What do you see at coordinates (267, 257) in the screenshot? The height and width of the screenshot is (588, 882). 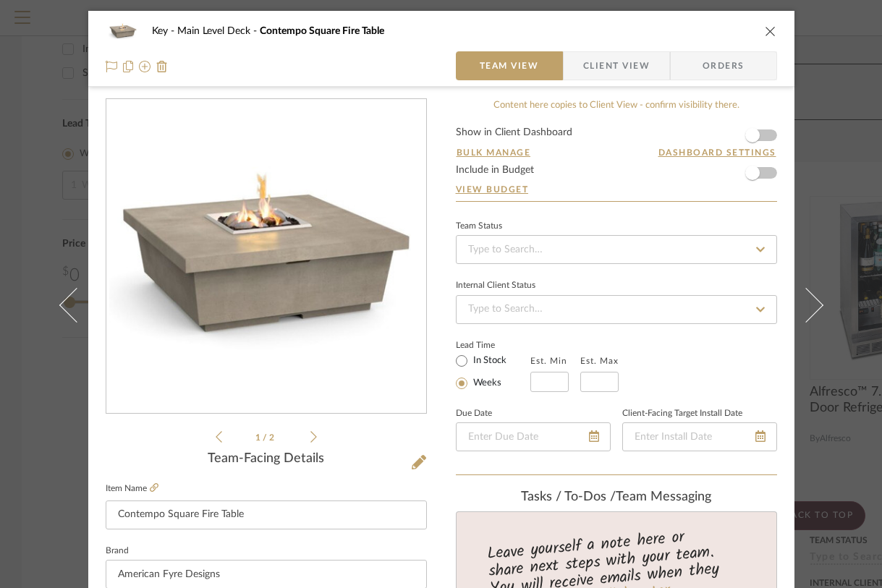 I see `img: b4182471-891f-4c4e-bed1-462b75be1568_436x436.jpg` at bounding box center [267, 257].